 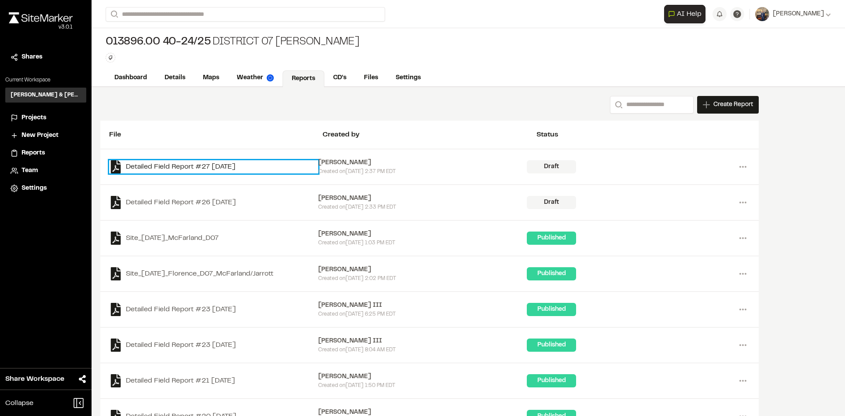 I want to click on img: rebrand.png, so click(x=40, y=18).